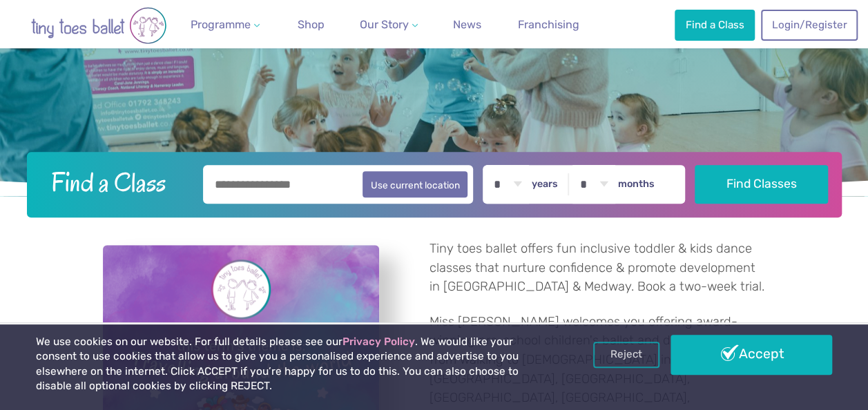 This screenshot has height=410, width=868. What do you see at coordinates (467, 25) in the screenshot?
I see `a: News` at bounding box center [467, 25].